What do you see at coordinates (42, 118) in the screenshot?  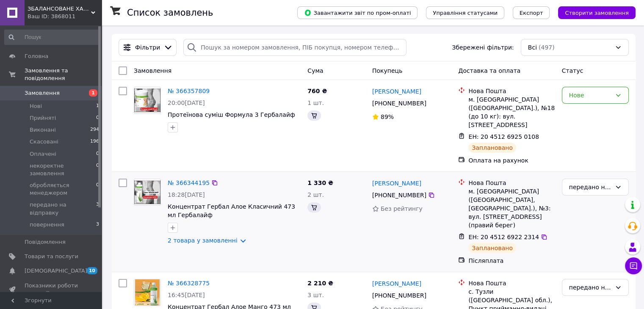 I see `span: Прийняті` at bounding box center [42, 118].